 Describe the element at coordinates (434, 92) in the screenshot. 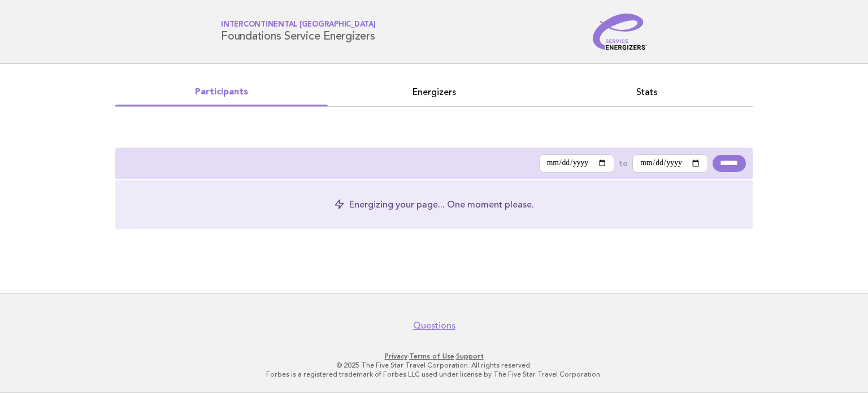

I see `a: Energizers` at that location.